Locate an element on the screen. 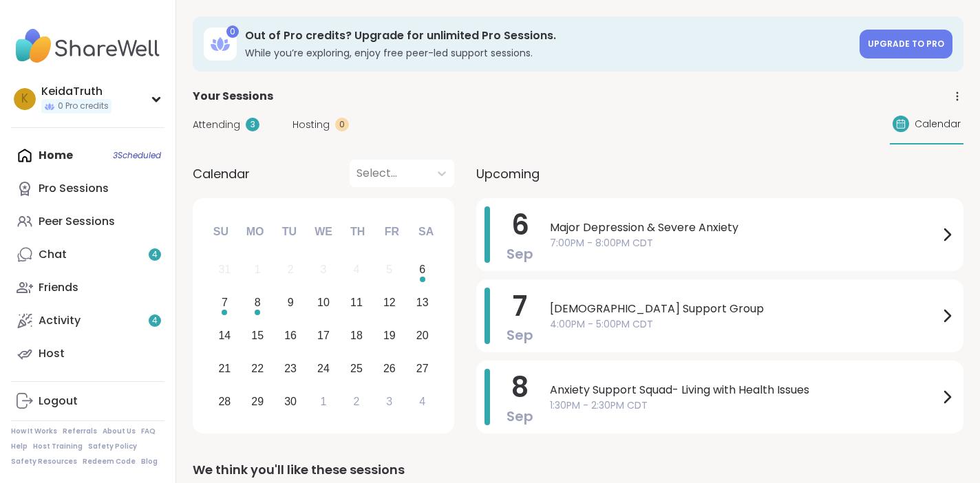 The width and height of the screenshot is (980, 483). div: 26 is located at coordinates (390, 368).